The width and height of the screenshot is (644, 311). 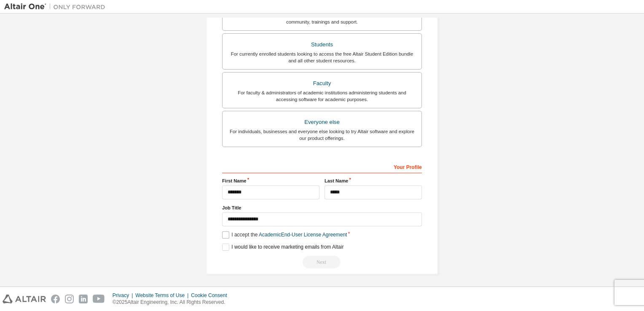 I want to click on p: © 2025 Altair Engineering, Inc. All Rights Reserved., so click(x=172, y=302).